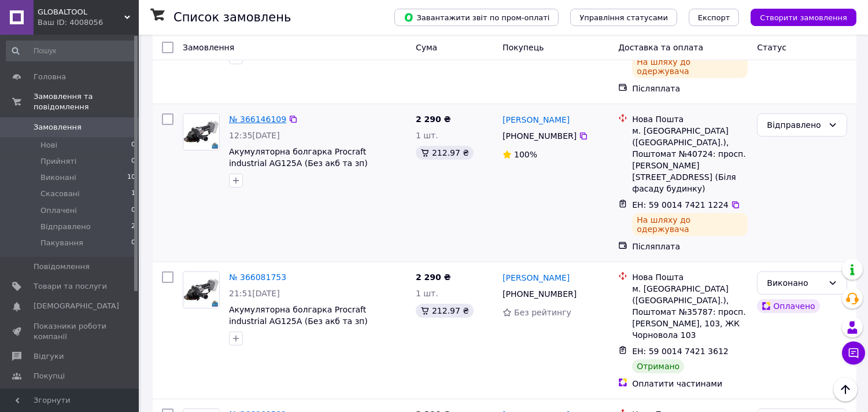 This screenshot has width=868, height=412. Describe the element at coordinates (257, 119) in the screenshot. I see `a: № 366146109` at that location.